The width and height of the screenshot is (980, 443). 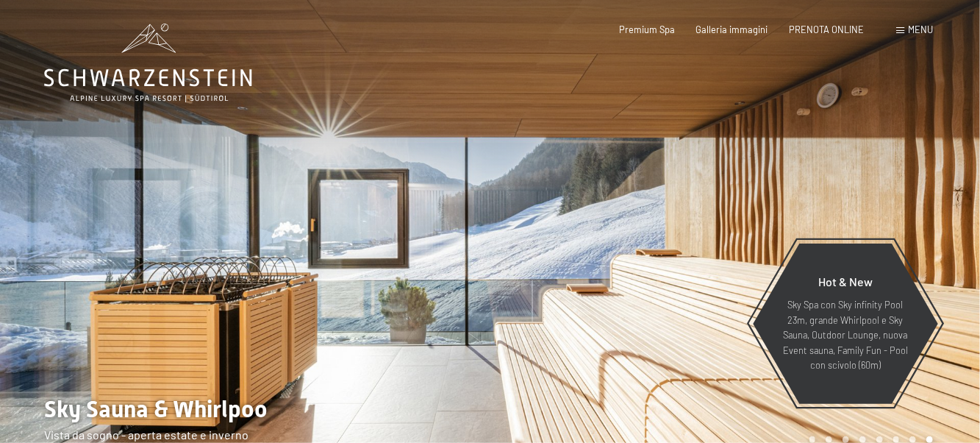 What do you see at coordinates (862, 439) in the screenshot?
I see `div: Carousel Page 4` at bounding box center [862, 439].